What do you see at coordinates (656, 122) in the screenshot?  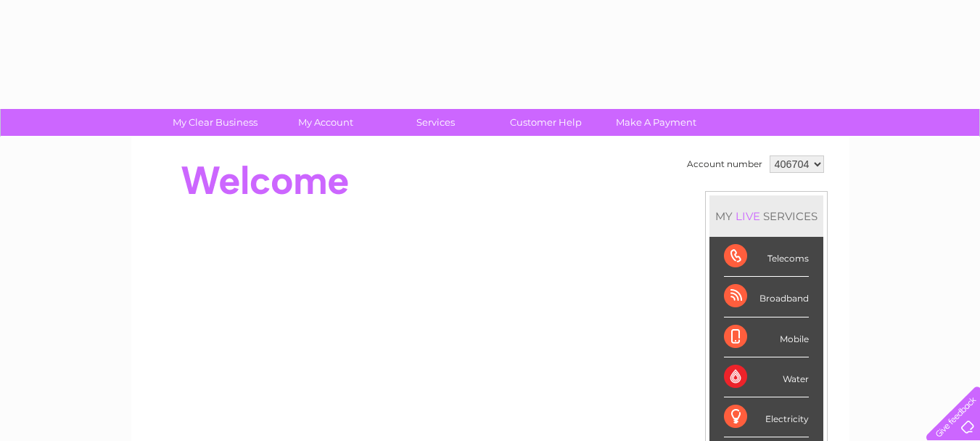 I see `a: Make A Payment` at bounding box center [656, 122].